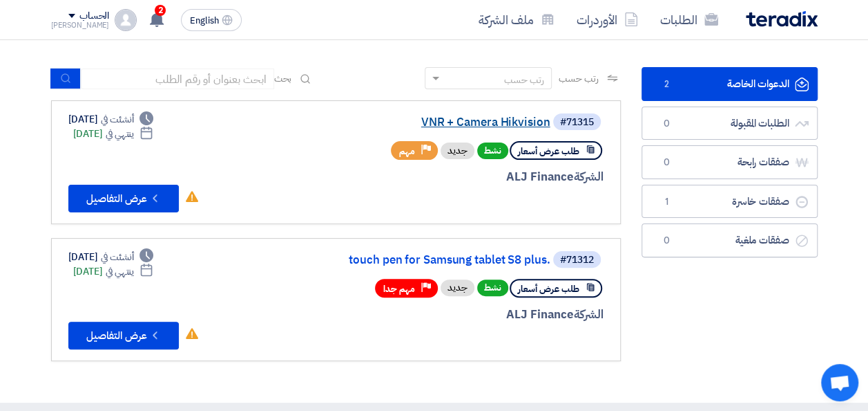 The height and width of the screenshot is (411, 868). I want to click on a: صفقات خاسرة1, so click(729, 201).